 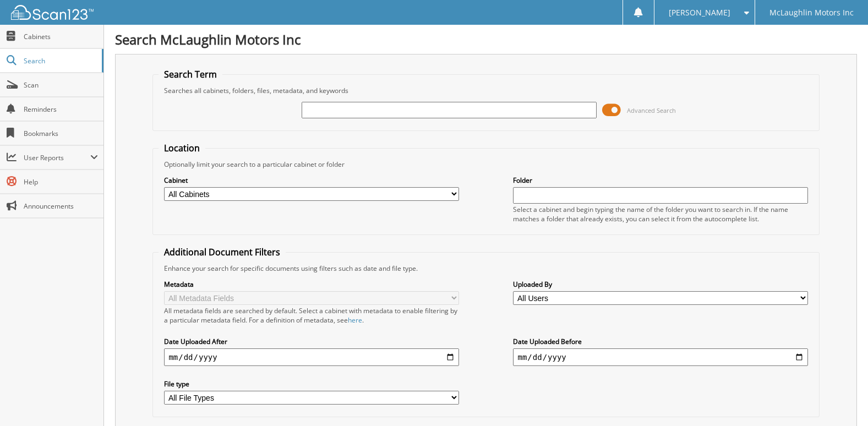 I want to click on legend: Additional Document Filters, so click(x=222, y=252).